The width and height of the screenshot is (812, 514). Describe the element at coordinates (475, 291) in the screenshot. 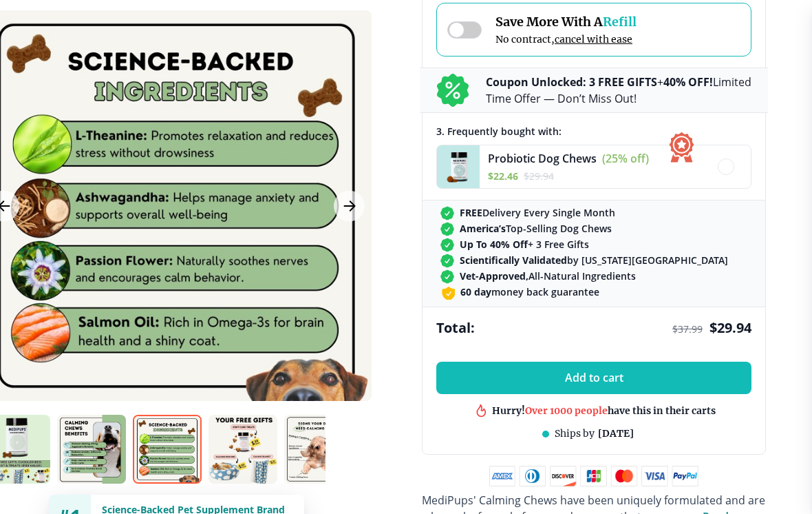

I see `strong: 60 day` at that location.